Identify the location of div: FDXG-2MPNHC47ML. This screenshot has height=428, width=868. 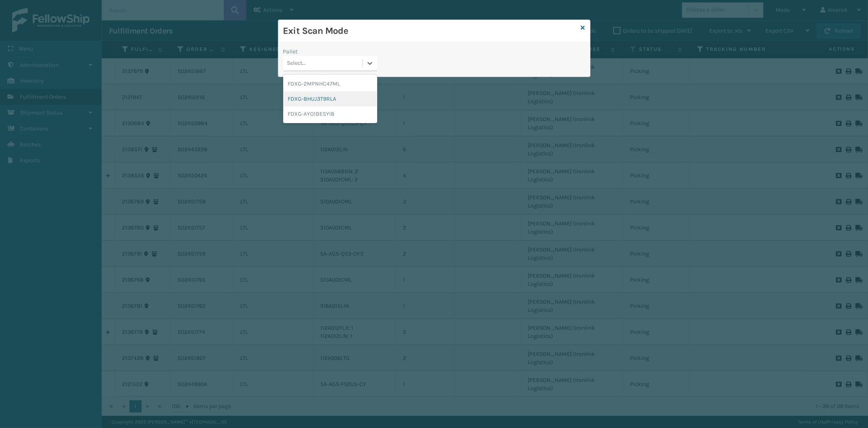
(330, 83).